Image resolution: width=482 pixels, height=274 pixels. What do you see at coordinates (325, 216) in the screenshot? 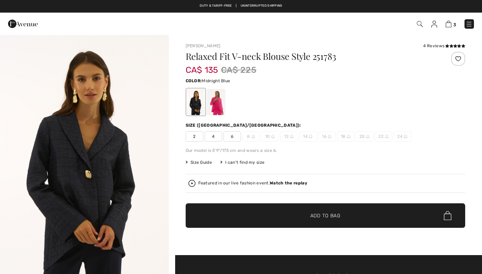
I see `button: Add to Bag` at bounding box center [325, 216].